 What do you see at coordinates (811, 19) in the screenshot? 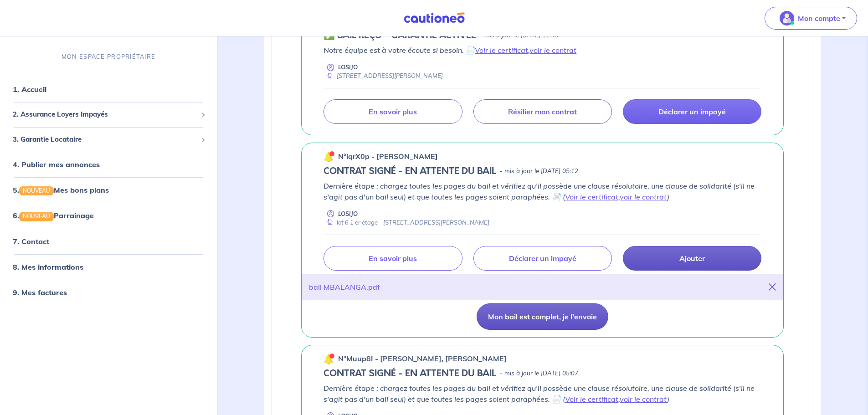
I see `button: illu_account_valid_menu.svgMon compte` at bounding box center [811, 19].